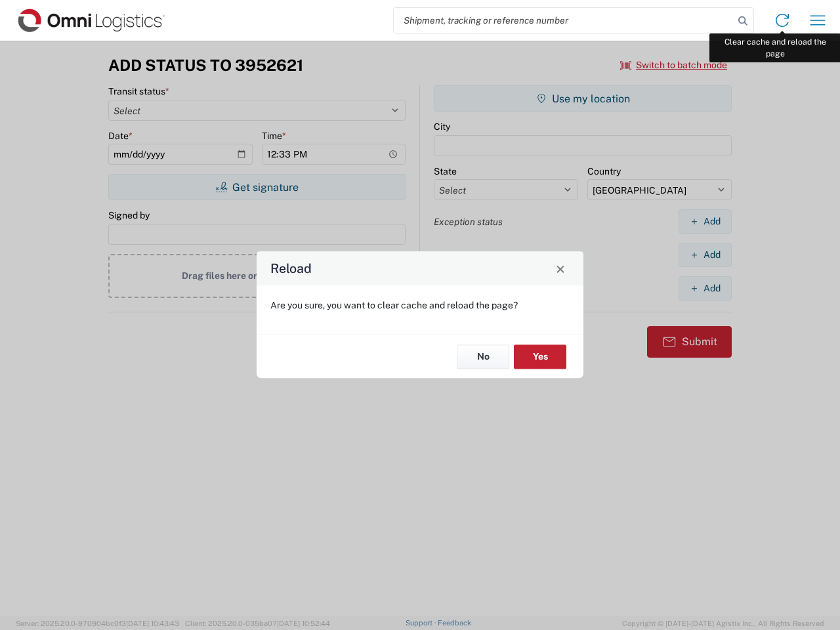 This screenshot has height=630, width=840. Describe the element at coordinates (540, 357) in the screenshot. I see `button: Yes` at that location.